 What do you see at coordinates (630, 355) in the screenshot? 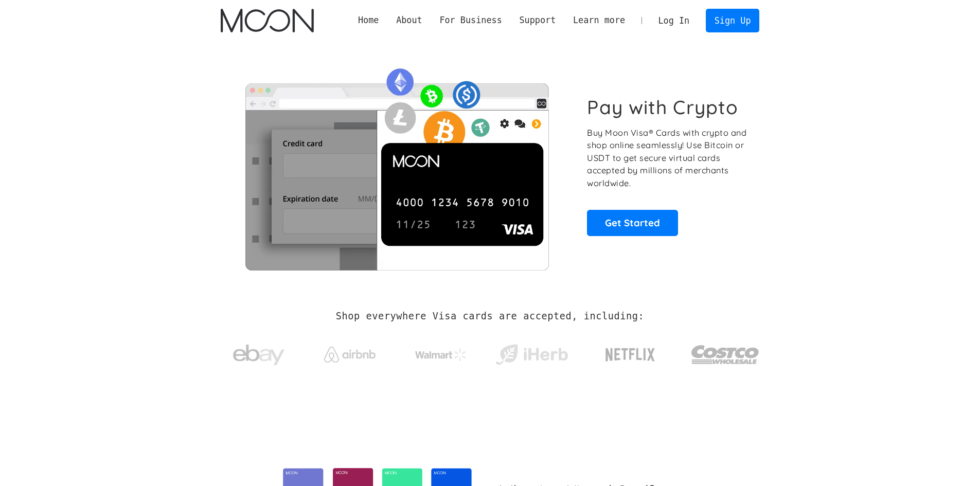
I see `img: Netflix` at bounding box center [630, 355].